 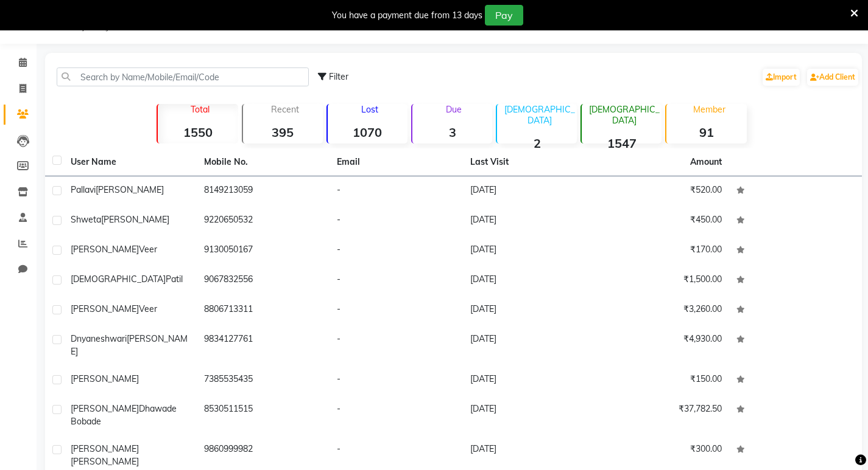 I want to click on td: 8806713311, so click(x=263, y=310).